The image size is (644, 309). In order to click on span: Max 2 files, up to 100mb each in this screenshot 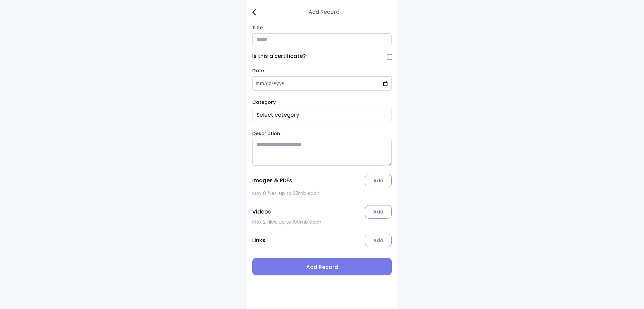, I will do `click(287, 222)`.